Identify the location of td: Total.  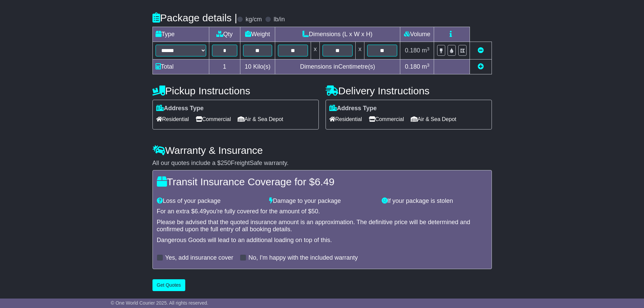
(181, 67).